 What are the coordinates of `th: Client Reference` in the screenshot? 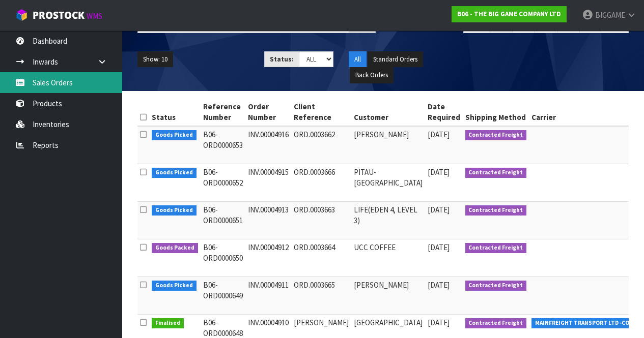 It's located at (322, 112).